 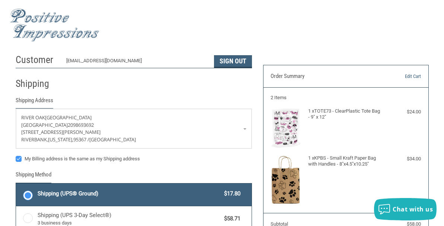 What do you see at coordinates (233, 61) in the screenshot?
I see `button: Sign Out` at bounding box center [233, 61].